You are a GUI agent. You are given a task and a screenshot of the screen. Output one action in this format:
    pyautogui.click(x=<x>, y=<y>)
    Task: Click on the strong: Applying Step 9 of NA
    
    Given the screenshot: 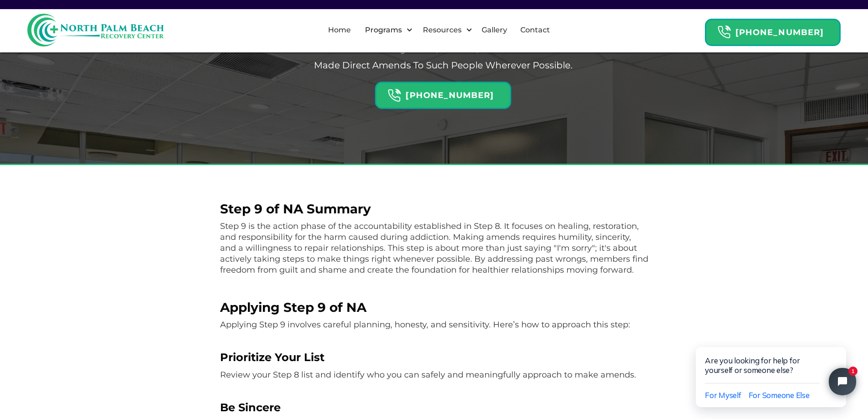 What is the action you would take?
    pyautogui.click(x=293, y=307)
    